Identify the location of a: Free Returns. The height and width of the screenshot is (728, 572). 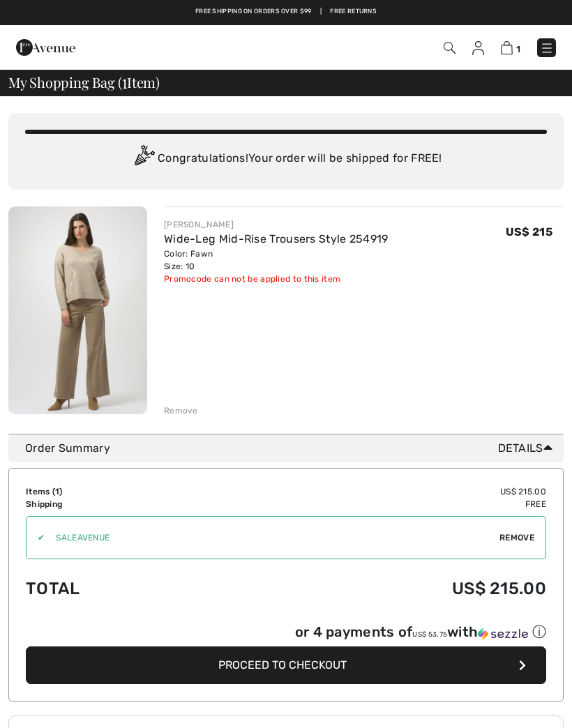
(352, 12).